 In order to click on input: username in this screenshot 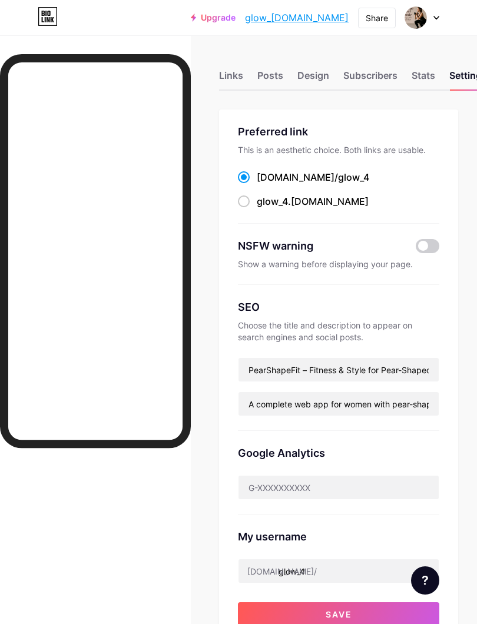, I will do `click(338, 571)`.